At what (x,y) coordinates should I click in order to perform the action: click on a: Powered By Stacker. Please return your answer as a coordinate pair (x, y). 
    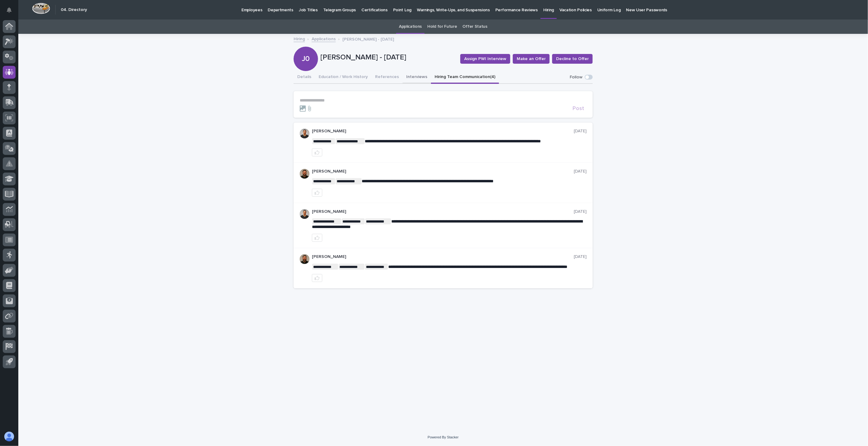
    Looking at the image, I should click on (443, 438).